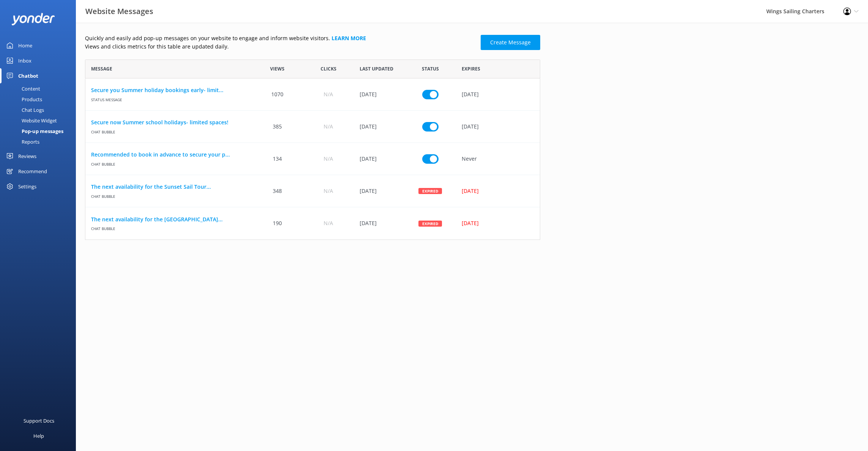 The image size is (868, 451). I want to click on span: Status message, so click(168, 98).